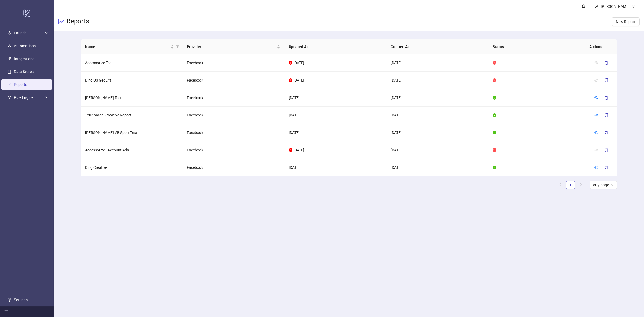  I want to click on li: Next Page, so click(581, 185).